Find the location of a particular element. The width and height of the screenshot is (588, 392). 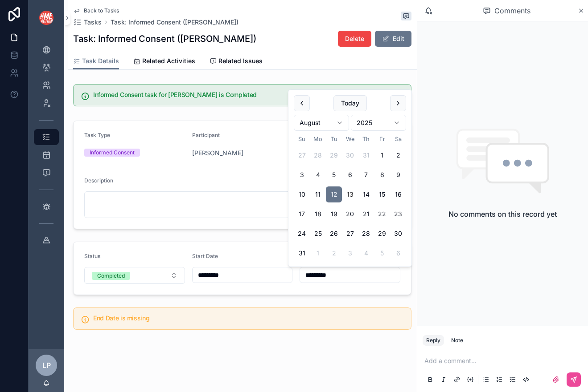

span: Comments is located at coordinates (513, 11).